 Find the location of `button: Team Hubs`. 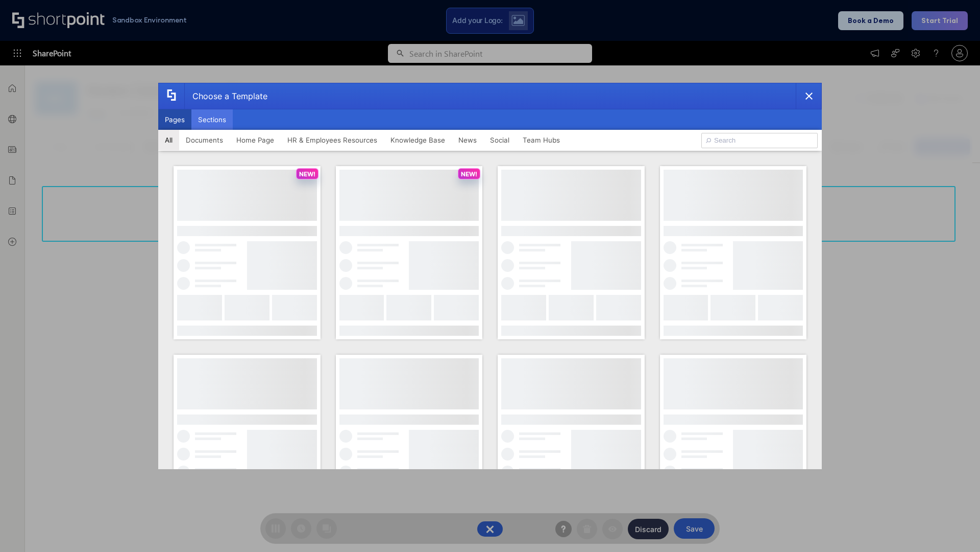

button: Team Hubs is located at coordinates (542, 140).